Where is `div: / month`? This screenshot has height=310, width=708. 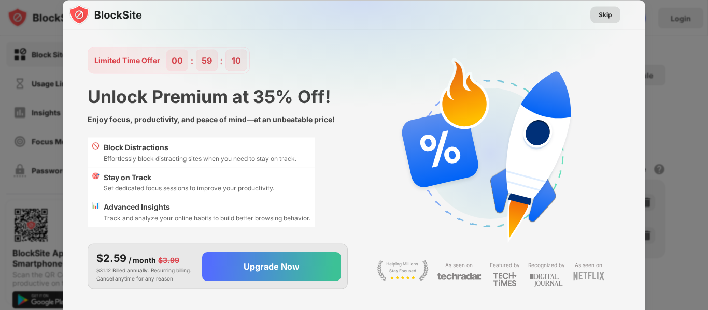 div: / month is located at coordinates (142, 260).